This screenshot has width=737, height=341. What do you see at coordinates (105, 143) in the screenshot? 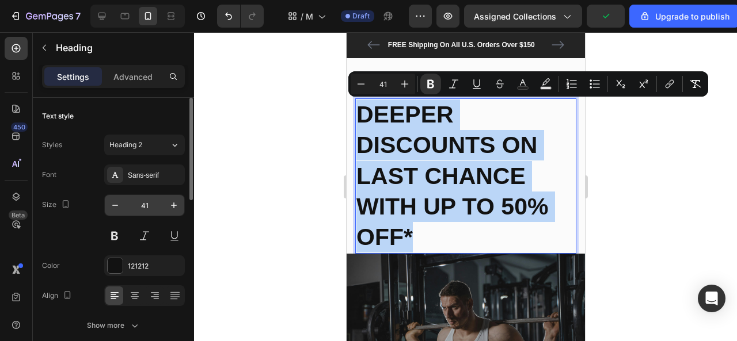
I see `strong: DEEPER DISCOUNTS ON LAST CHANCE WITH UP TO 50% OFF*` at bounding box center [105, 143].